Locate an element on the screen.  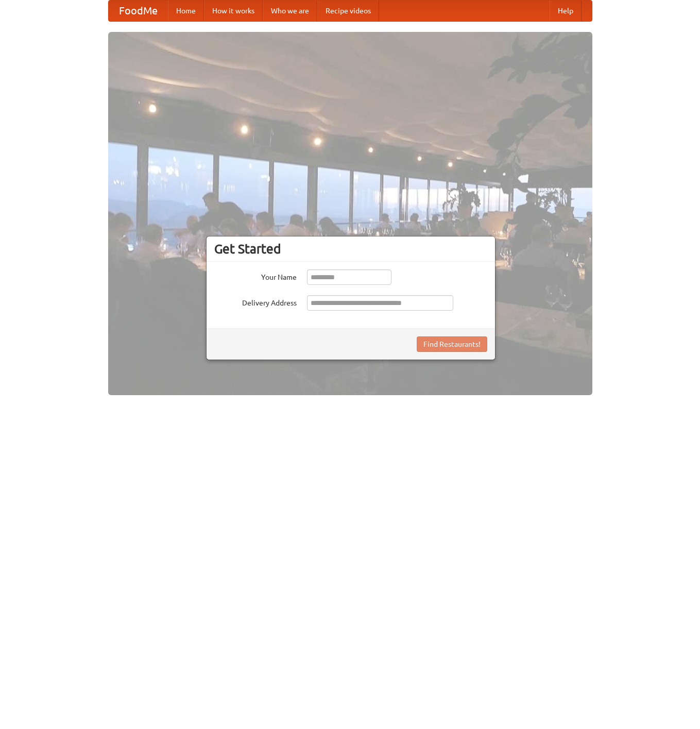
a: Recipe videos is located at coordinates (348, 10).